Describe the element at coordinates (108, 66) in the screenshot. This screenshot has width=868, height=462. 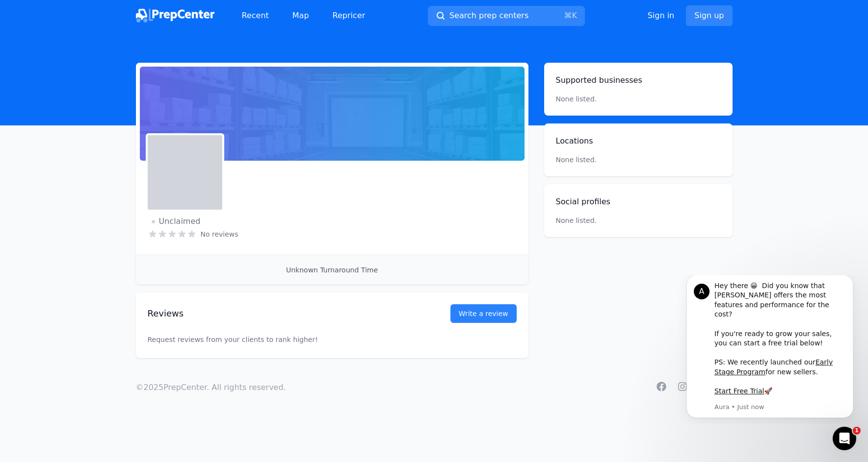
I see `div: Message content` at that location.